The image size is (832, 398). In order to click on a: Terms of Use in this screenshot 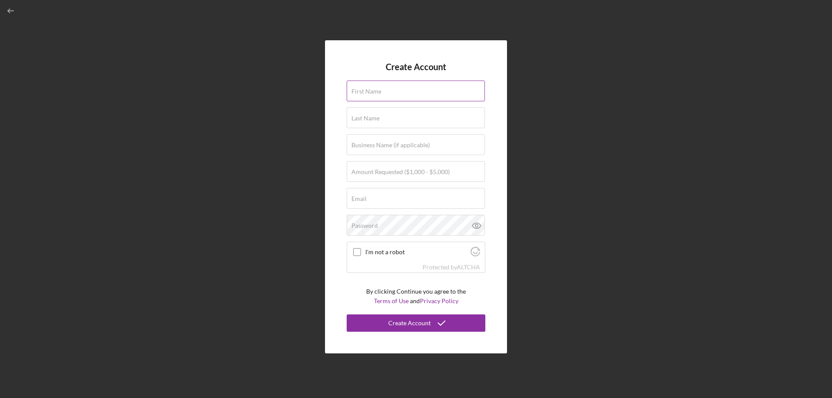, I will do `click(391, 301)`.